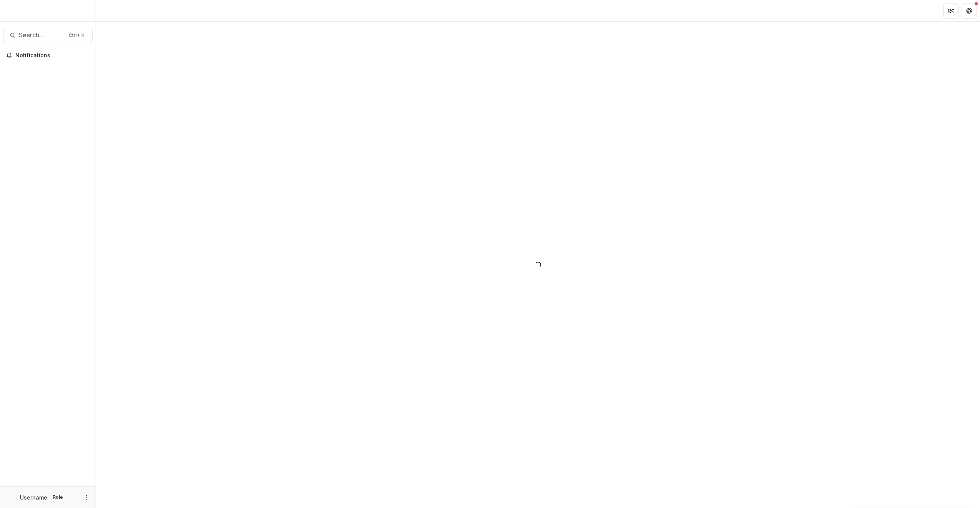 This screenshot has height=508, width=980. I want to click on button: Notifications, so click(48, 55).